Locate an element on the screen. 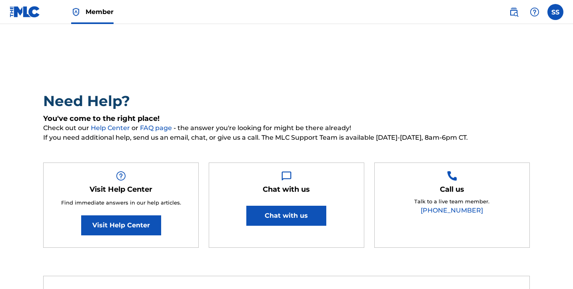  div: Chat Widget is located at coordinates (553, 270).